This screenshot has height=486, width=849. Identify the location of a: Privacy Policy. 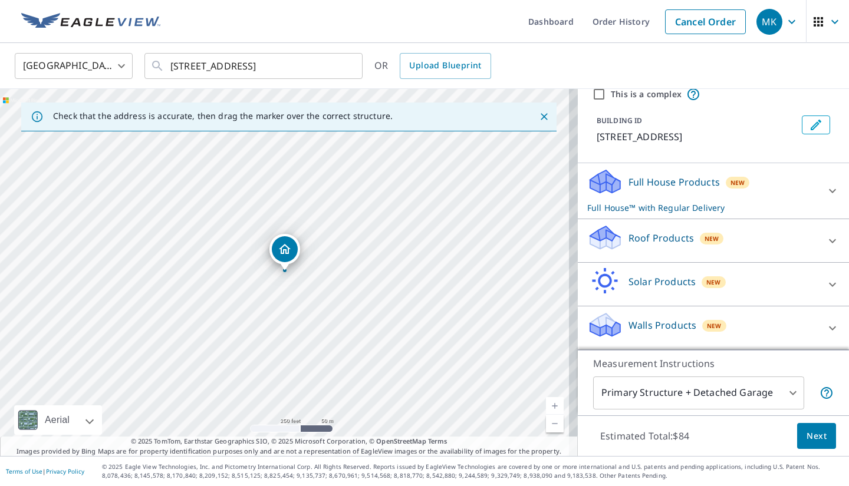
(65, 472).